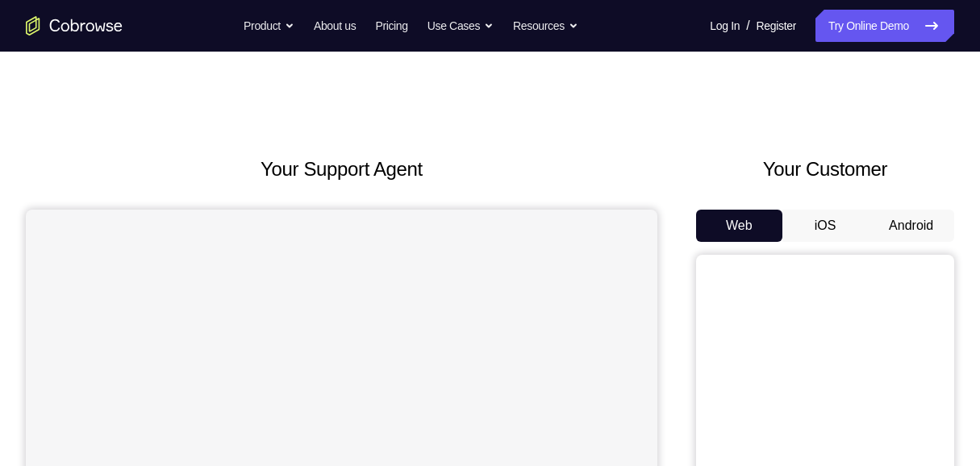 The image size is (980, 466). I want to click on button: iOS, so click(825, 226).